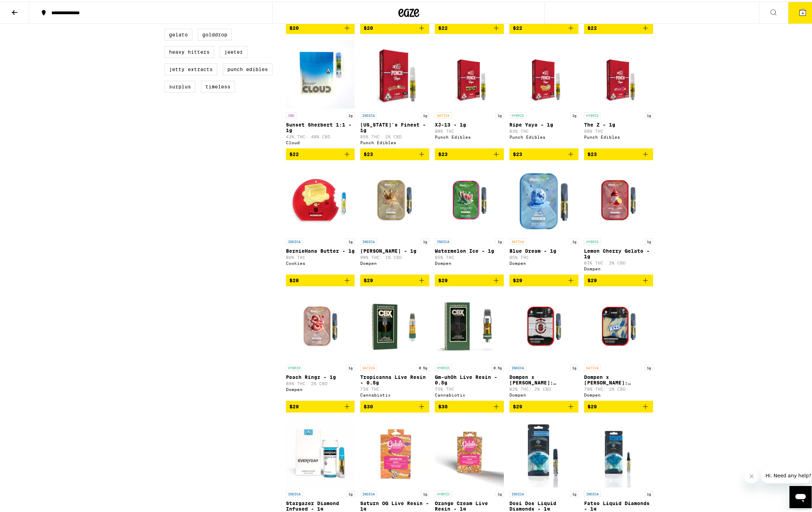 The height and width of the screenshot is (512, 812). What do you see at coordinates (394, 255) in the screenshot?
I see `p: 90% THC: 1% CBD` at bounding box center [394, 255].